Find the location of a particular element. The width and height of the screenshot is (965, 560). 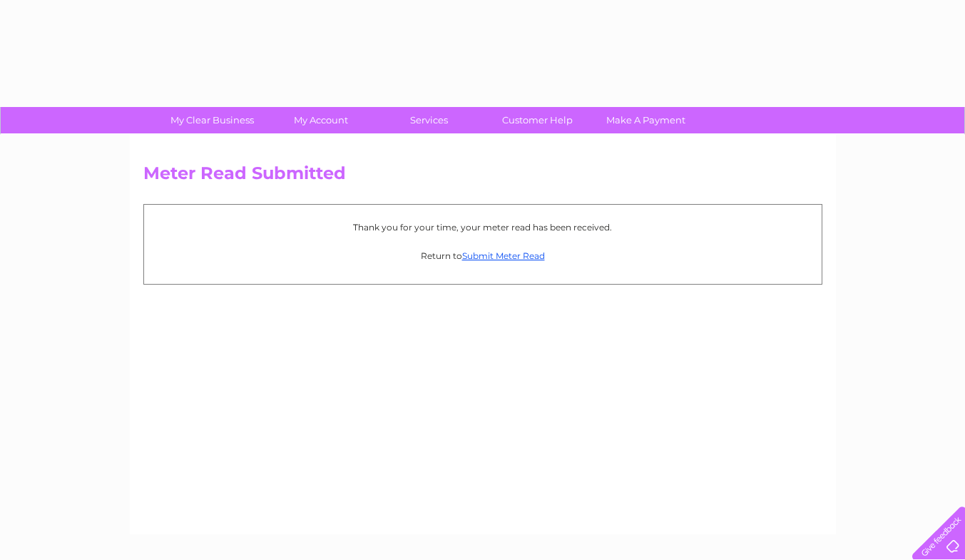

a: Customer Help is located at coordinates (537, 120).